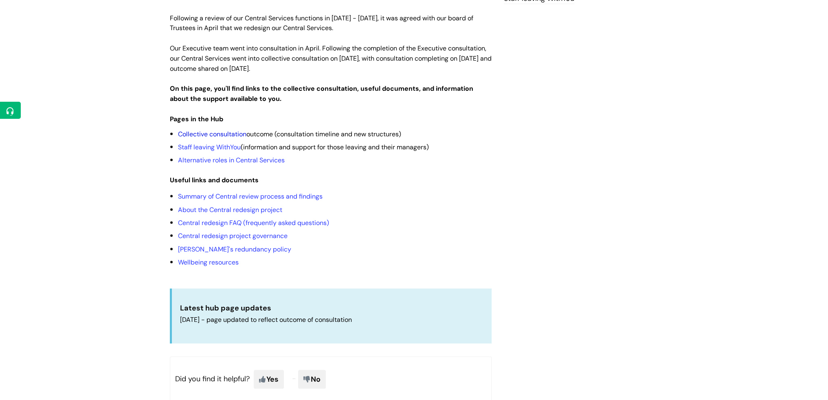 This screenshot has height=400, width=828. Describe the element at coordinates (212, 134) in the screenshot. I see `a: Collective consultation` at that location.